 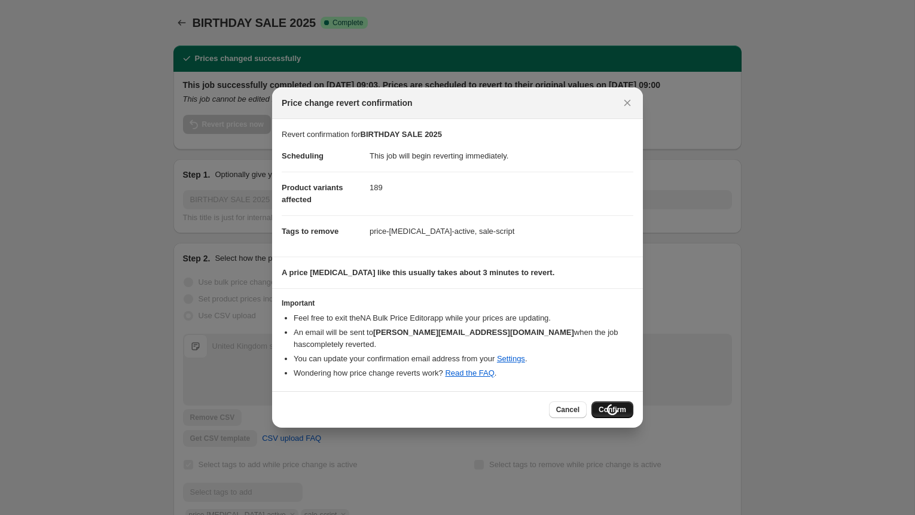 I want to click on span: Scheduling, so click(x=303, y=155).